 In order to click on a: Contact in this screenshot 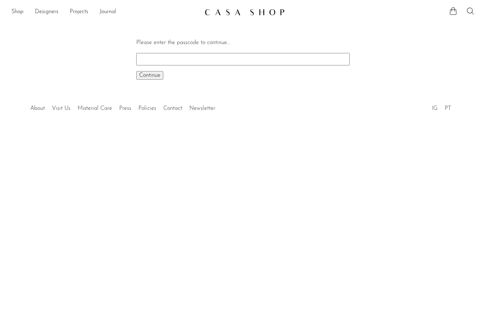, I will do `click(173, 109)`.